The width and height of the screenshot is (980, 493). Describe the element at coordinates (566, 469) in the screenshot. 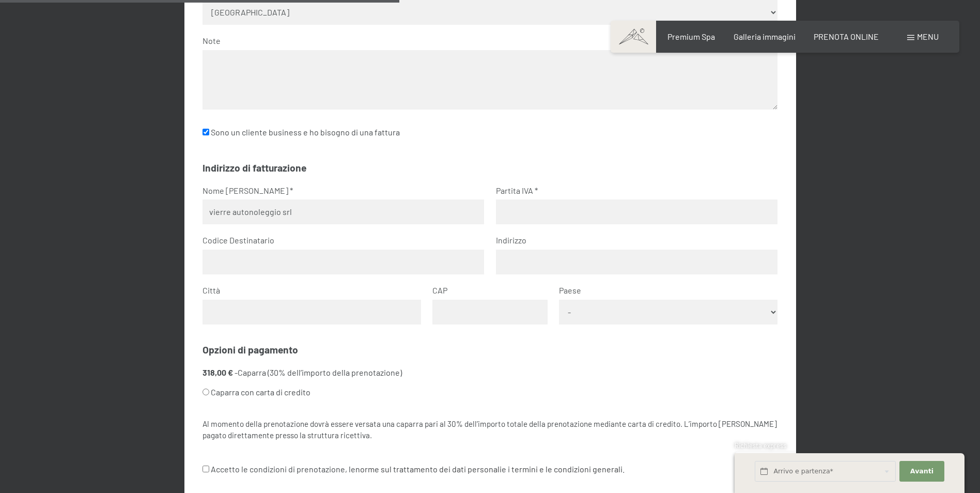

I see `a: termini e le condizioni generali` at that location.